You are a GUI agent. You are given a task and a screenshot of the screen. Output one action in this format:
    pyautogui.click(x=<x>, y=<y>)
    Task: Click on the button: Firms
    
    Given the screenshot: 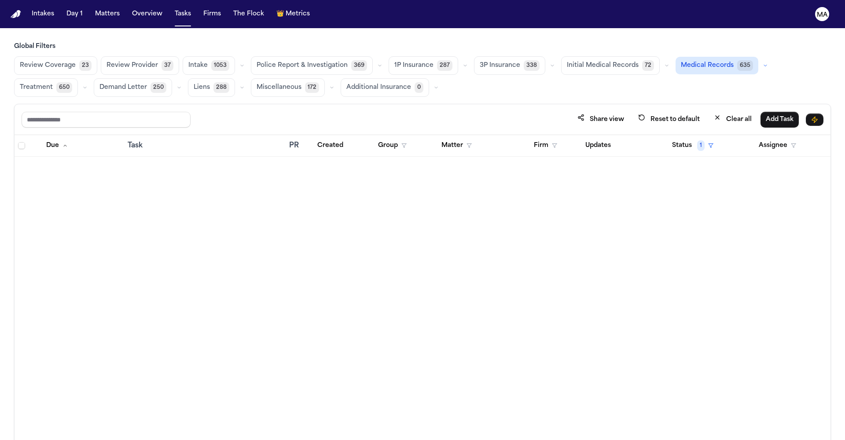 What is the action you would take?
    pyautogui.click(x=212, y=14)
    